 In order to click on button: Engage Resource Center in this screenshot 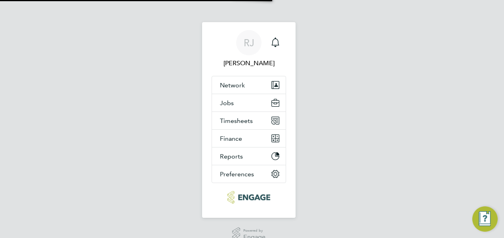, I will do `click(485, 219)`.